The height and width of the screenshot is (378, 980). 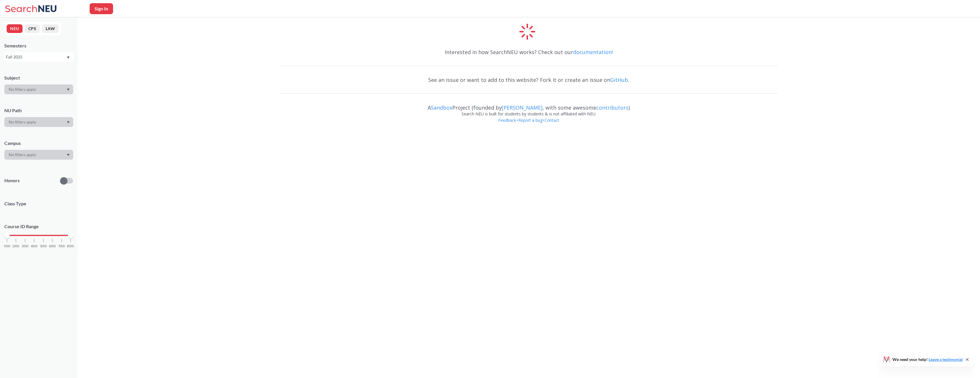 I want to click on span: 8000, so click(x=71, y=246).